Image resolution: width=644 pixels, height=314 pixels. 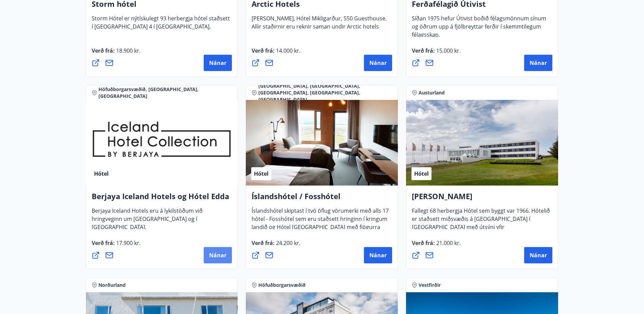 I want to click on span: Austurland, so click(x=432, y=93).